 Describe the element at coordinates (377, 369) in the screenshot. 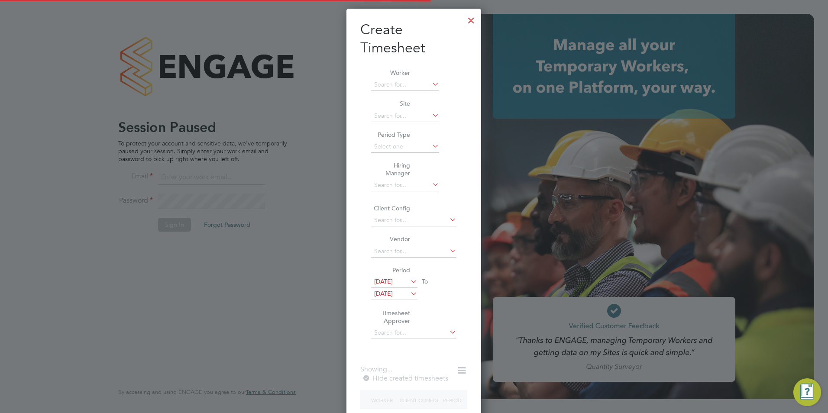

I see `div: Showing` at that location.